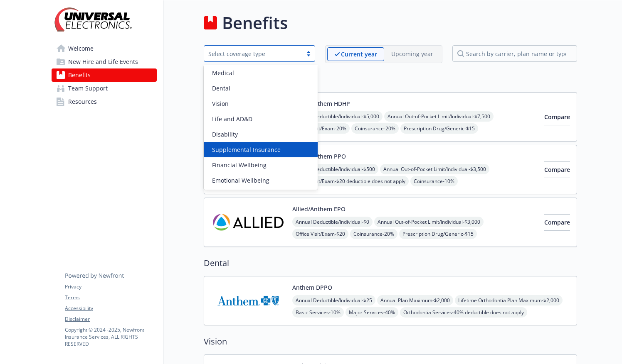 The image size is (622, 364). I want to click on span: Major Services - 40%, so click(372, 312).